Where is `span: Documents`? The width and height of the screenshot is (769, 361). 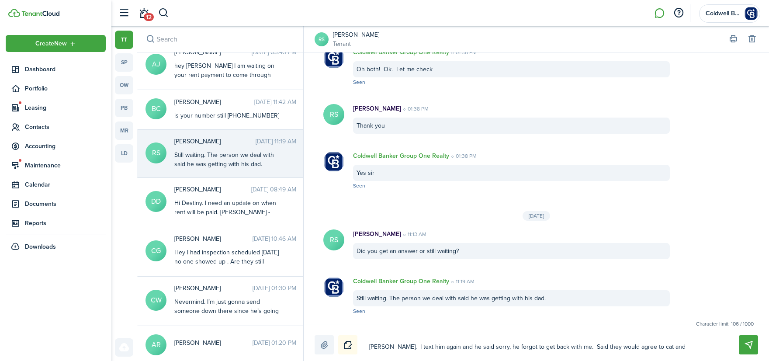 span: Documents is located at coordinates (65, 204).